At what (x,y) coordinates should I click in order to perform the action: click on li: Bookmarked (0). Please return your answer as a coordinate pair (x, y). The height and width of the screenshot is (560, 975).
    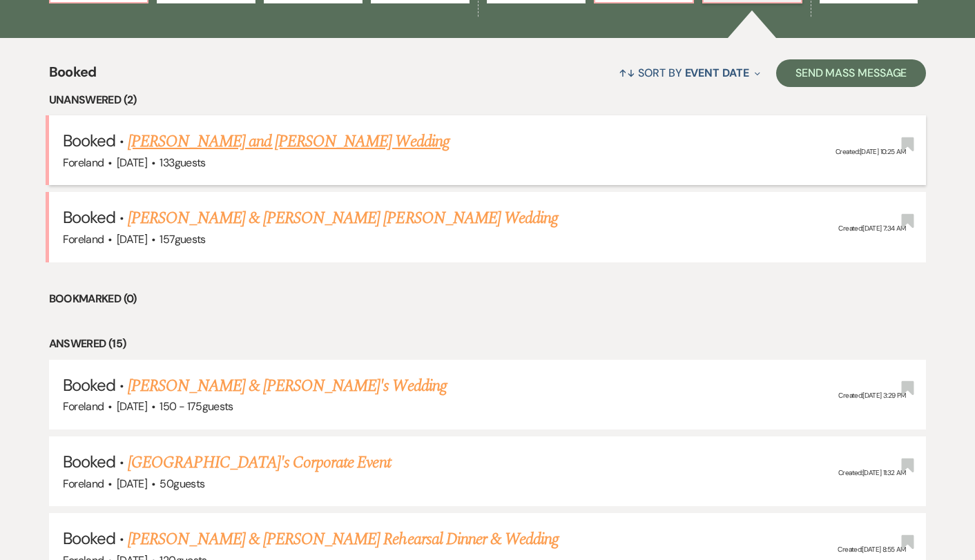
    Looking at the image, I should click on (488, 299).